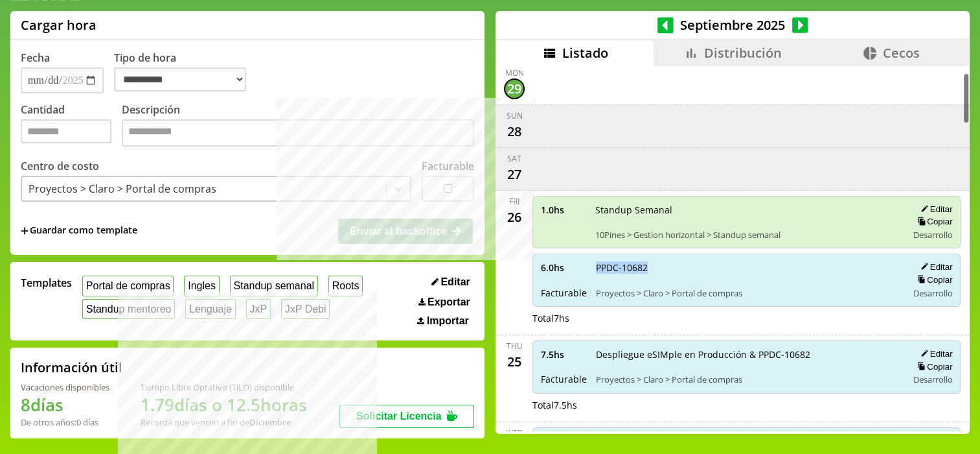 This screenshot has height=454, width=980. Describe the element at coordinates (46, 282) in the screenshot. I see `span: Templates` at that location.